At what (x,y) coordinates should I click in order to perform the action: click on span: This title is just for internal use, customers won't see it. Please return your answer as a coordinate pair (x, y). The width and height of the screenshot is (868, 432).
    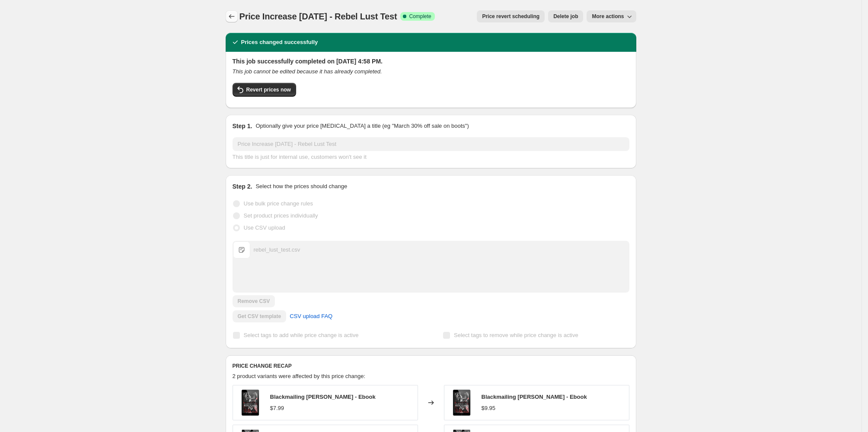
    Looking at the image, I should click on (299, 157).